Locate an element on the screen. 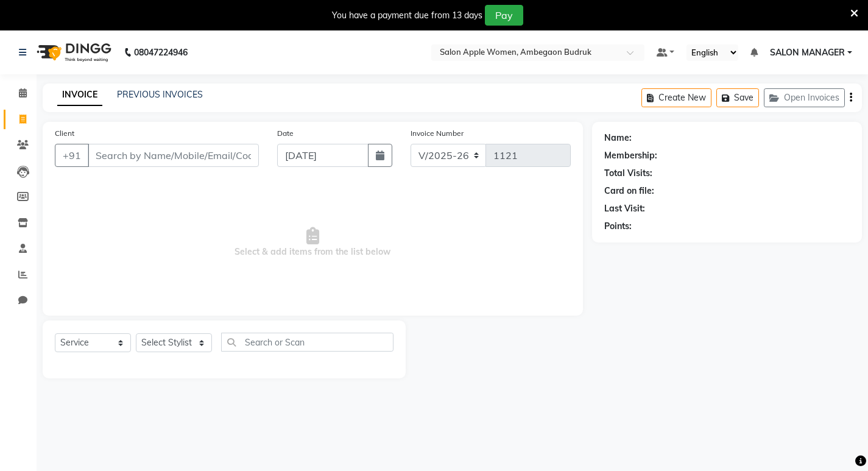 The image size is (868, 471). div: Points: is located at coordinates (618, 226).